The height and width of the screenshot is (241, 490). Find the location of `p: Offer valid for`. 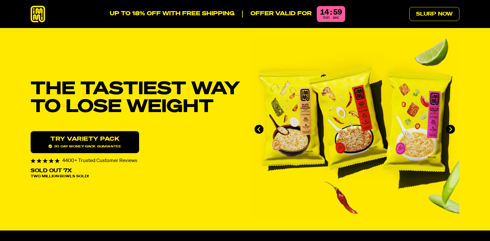

p: Offer valid for is located at coordinates (277, 14).